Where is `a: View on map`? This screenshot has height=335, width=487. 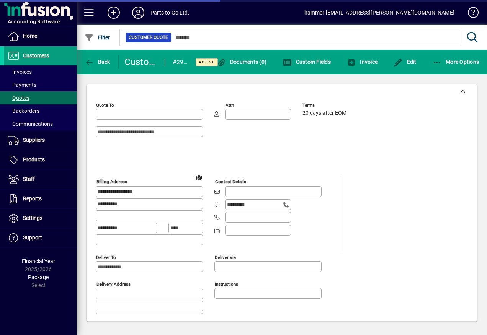 a: View on map is located at coordinates (199, 177).